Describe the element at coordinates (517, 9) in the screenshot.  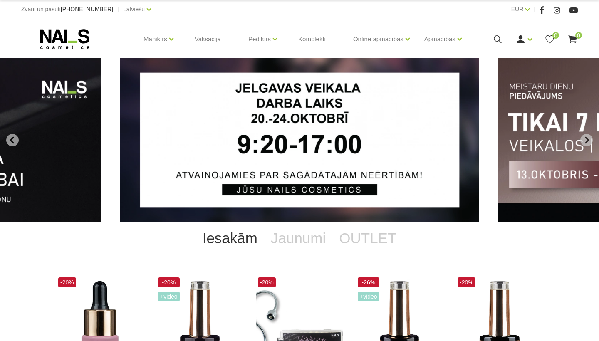
I see `a: EUR` at that location.